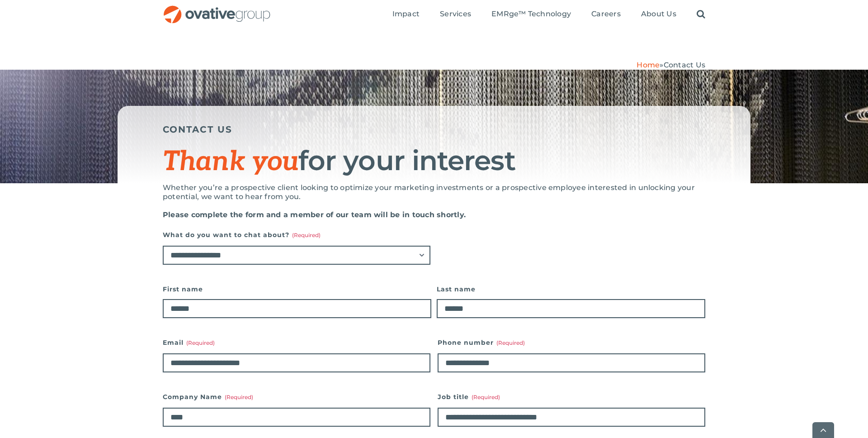  What do you see at coordinates (571, 397) in the screenshot?
I see `label: Job title` at bounding box center [571, 397].